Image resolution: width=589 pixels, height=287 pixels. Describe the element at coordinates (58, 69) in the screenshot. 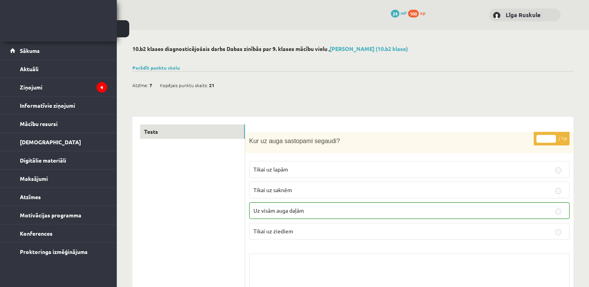

I see `a: Aktuāli` at that location.